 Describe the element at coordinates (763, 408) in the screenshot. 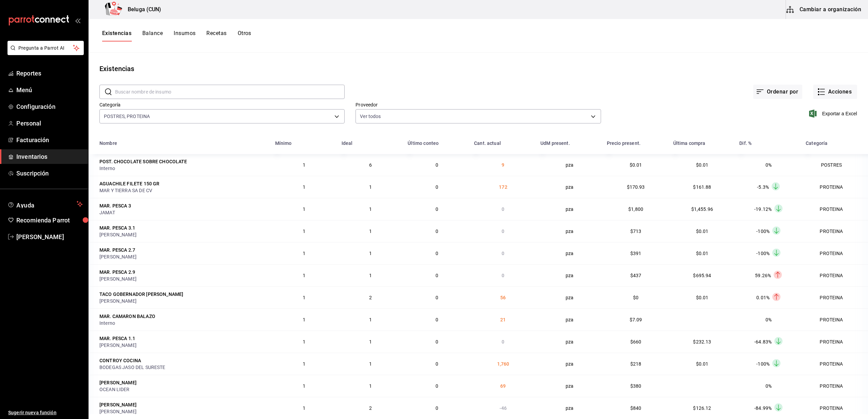

I see `span: -84.99%` at that location.